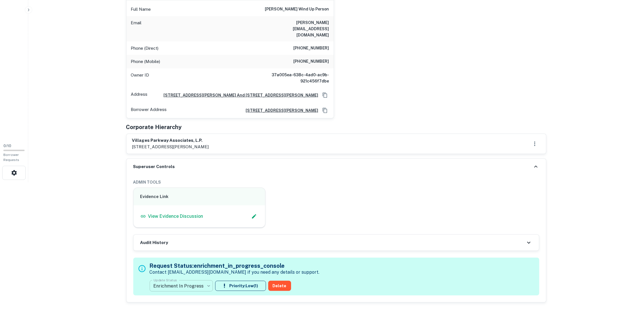  Describe the element at coordinates (12, 158) in the screenshot. I see `span: Borrower Requests` at that location.